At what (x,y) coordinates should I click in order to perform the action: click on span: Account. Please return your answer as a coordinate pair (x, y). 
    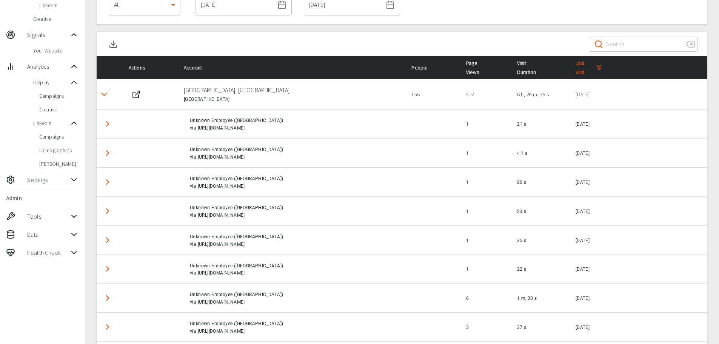
    Looking at the image, I should click on (199, 68).